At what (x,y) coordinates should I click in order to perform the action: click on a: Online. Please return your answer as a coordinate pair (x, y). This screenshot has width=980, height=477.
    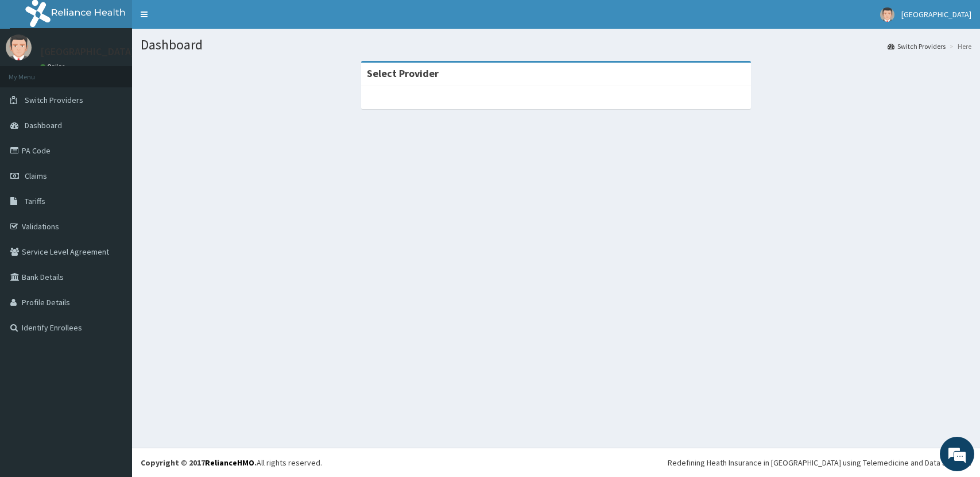
    Looking at the image, I should click on (54, 67).